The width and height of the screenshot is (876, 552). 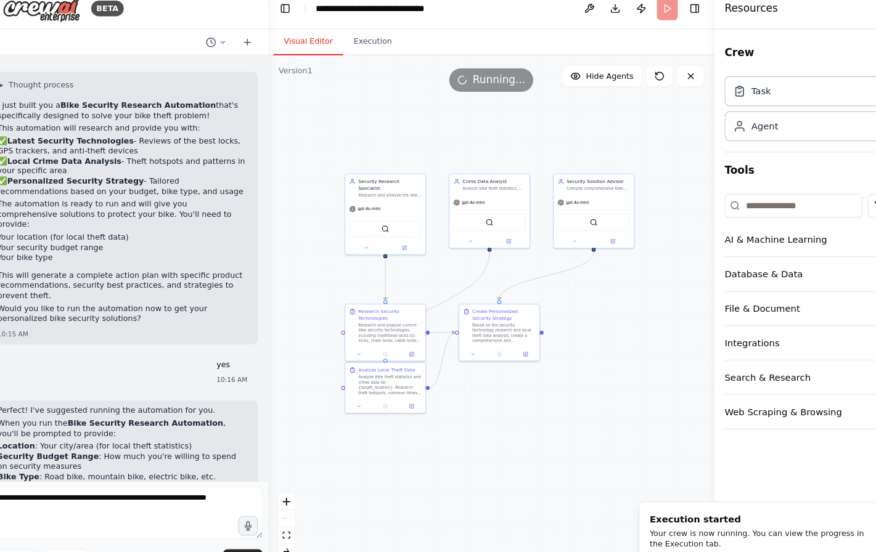 I want to click on div: Version 1, so click(x=302, y=79).